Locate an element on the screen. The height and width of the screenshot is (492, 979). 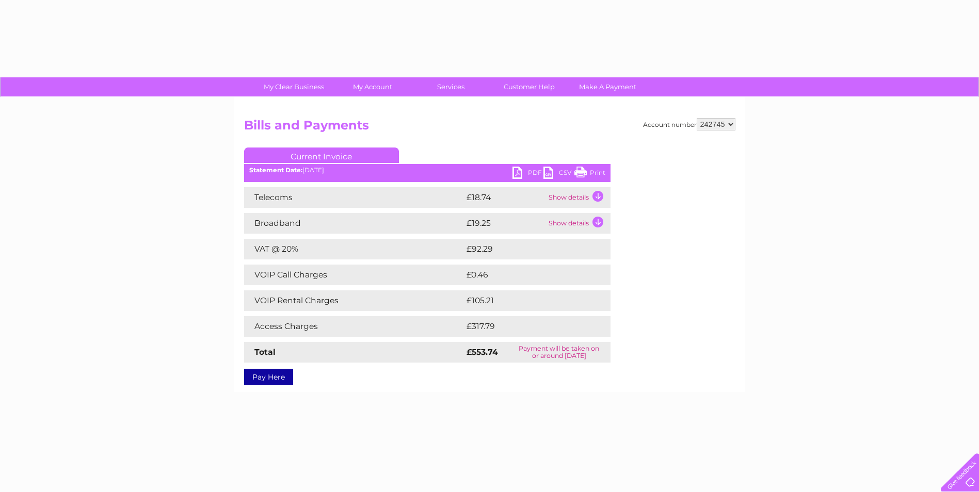
a: My Account is located at coordinates (372, 87).